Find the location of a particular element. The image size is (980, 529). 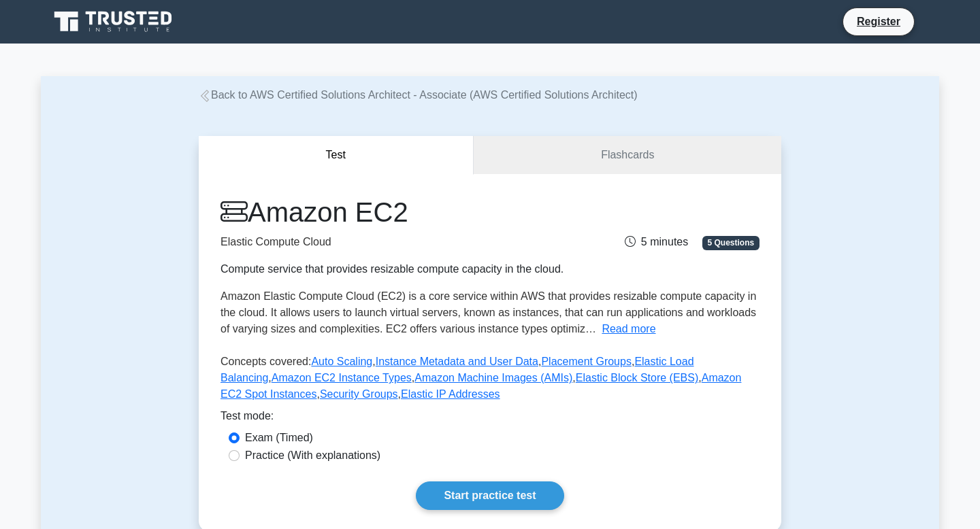

span: 5 Questions is located at coordinates (731, 242).